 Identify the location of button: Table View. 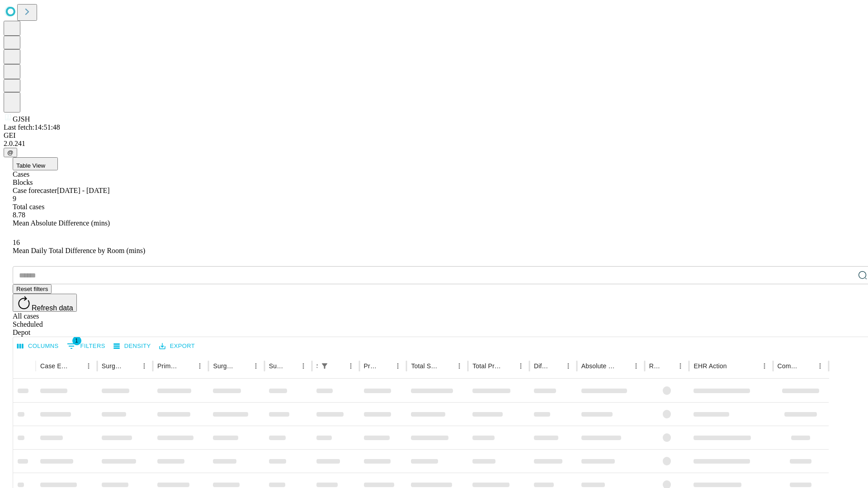
(35, 163).